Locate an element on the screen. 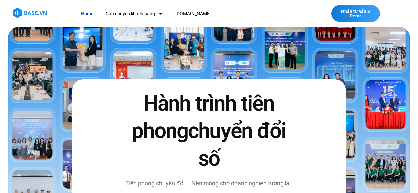  a: Nhận tư vấn & Demo is located at coordinates (356, 14).